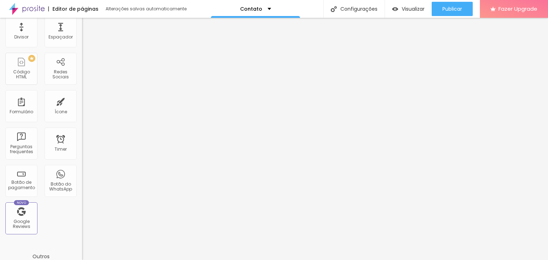 The width and height of the screenshot is (548, 260). What do you see at coordinates (60, 187) in the screenshot?
I see `div: Botão do WhatsApp` at bounding box center [60, 187].